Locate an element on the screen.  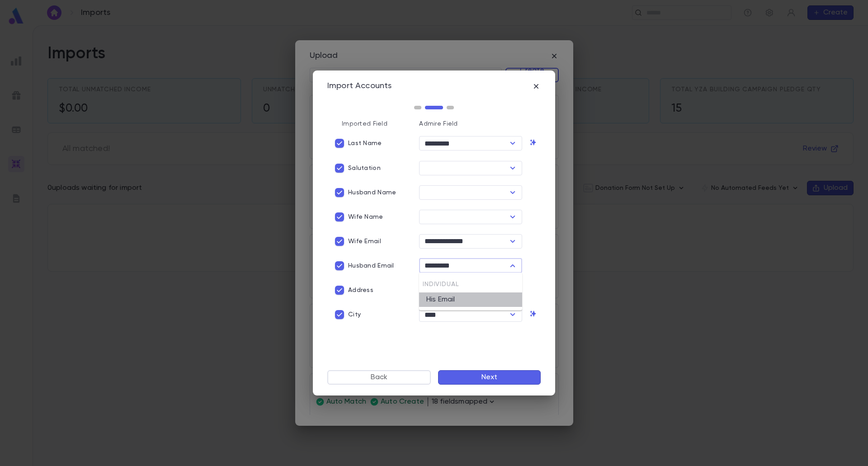
p: Husband Name is located at coordinates (372, 193).